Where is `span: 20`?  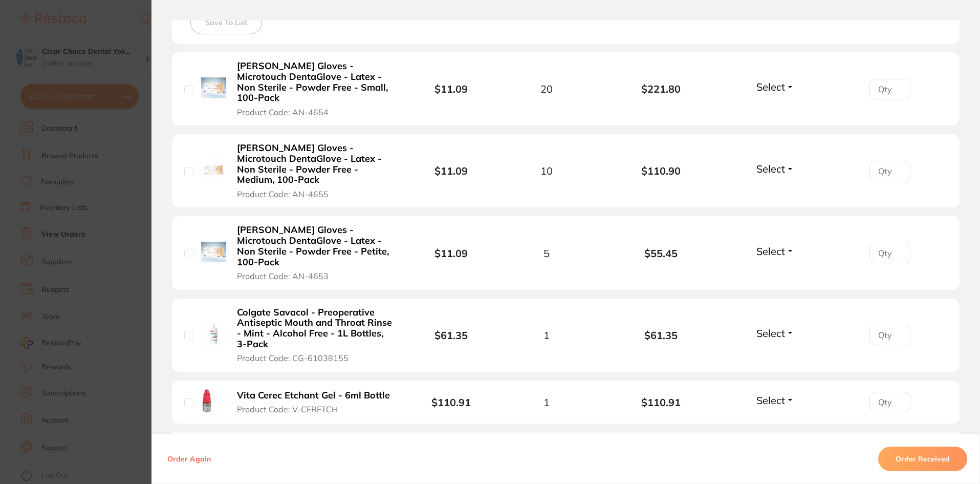 span: 20 is located at coordinates (546, 88).